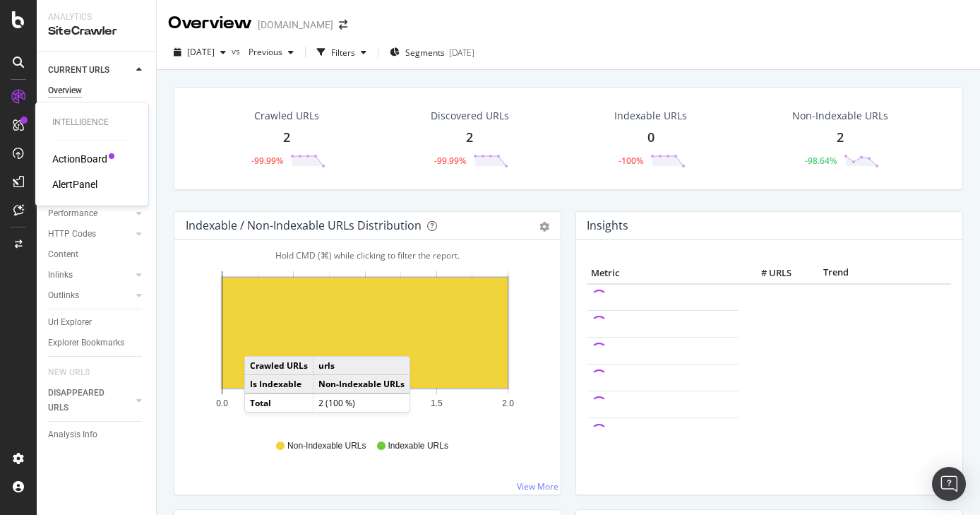 The width and height of the screenshot is (980, 515). Describe the element at coordinates (279, 366) in the screenshot. I see `td: Crawled URLs` at that location.